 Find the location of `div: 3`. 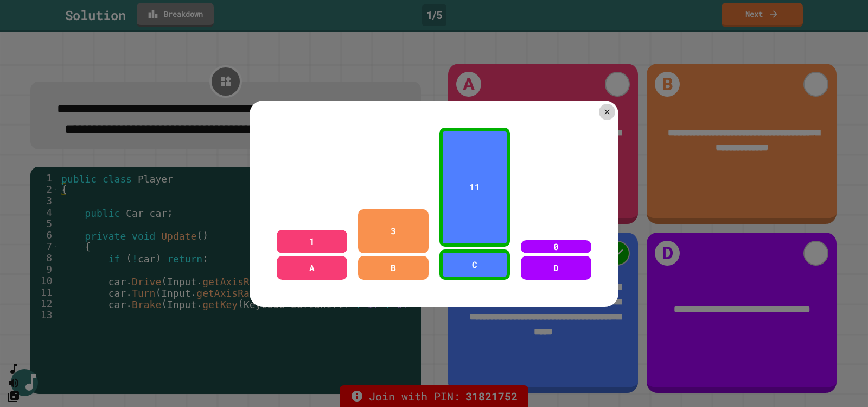

div: 3 is located at coordinates (394, 231).